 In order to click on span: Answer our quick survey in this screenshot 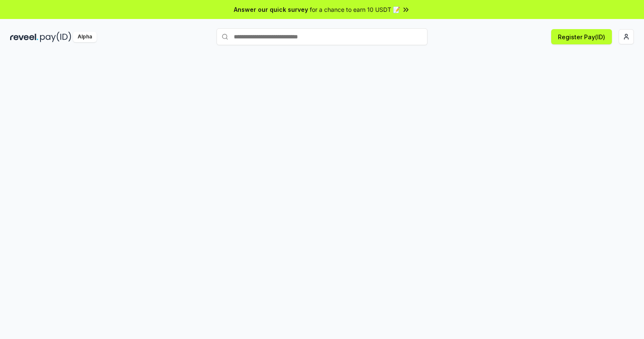, I will do `click(271, 10)`.